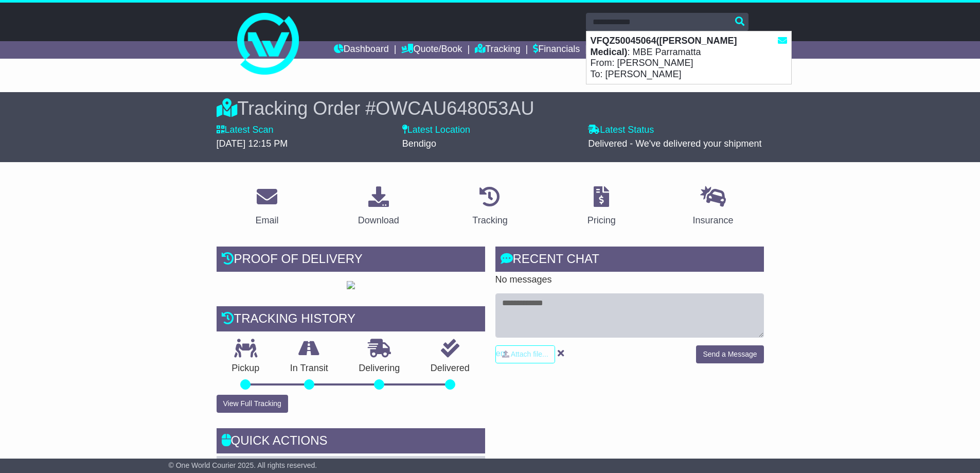 Image resolution: width=980 pixels, height=473 pixels. What do you see at coordinates (436, 130) in the screenshot?
I see `label: Latest Location` at bounding box center [436, 130].